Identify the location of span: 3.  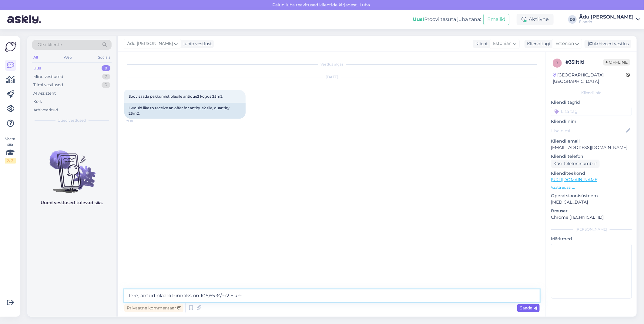
(557, 63).